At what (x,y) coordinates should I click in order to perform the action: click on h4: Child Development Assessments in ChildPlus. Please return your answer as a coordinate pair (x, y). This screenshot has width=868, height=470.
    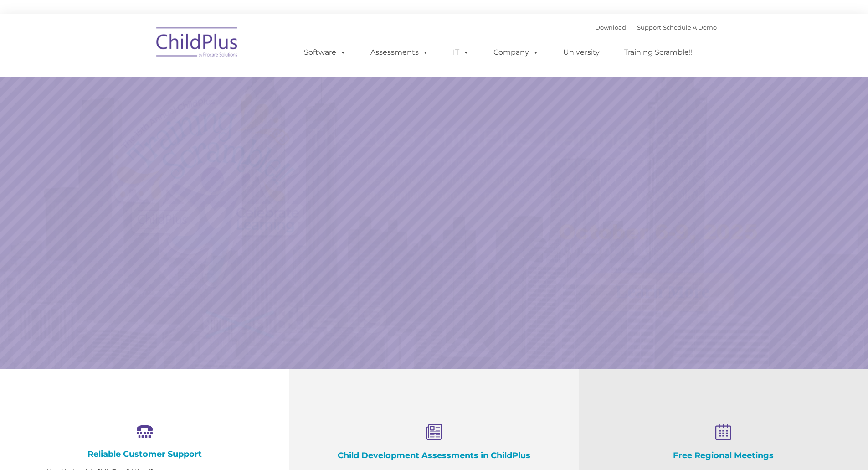
    Looking at the image, I should click on (434, 455).